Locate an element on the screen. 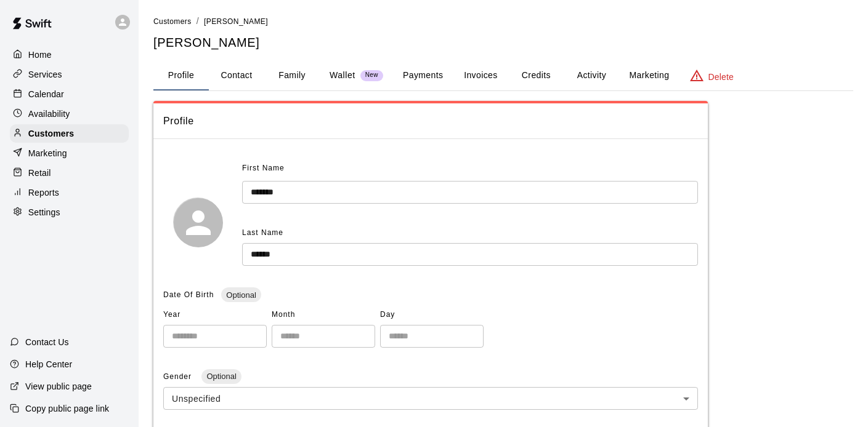 This screenshot has height=427, width=868. div: Services is located at coordinates (69, 74).